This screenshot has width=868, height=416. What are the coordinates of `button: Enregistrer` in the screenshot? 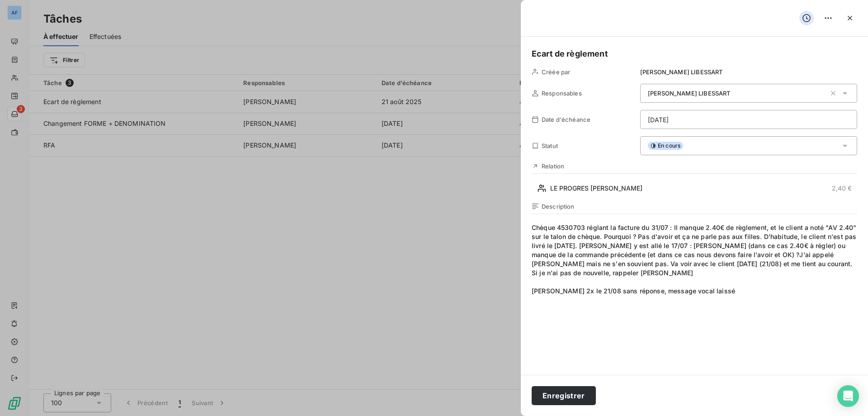 It's located at (564, 396).